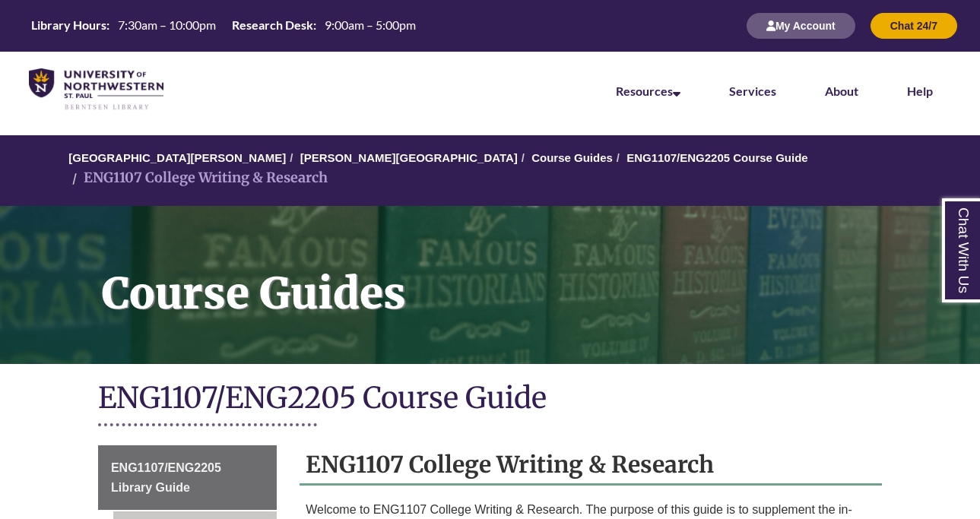 This screenshot has height=519, width=980. Describe the element at coordinates (590, 465) in the screenshot. I see `h2: ENG1107 College Writing & Research` at that location.